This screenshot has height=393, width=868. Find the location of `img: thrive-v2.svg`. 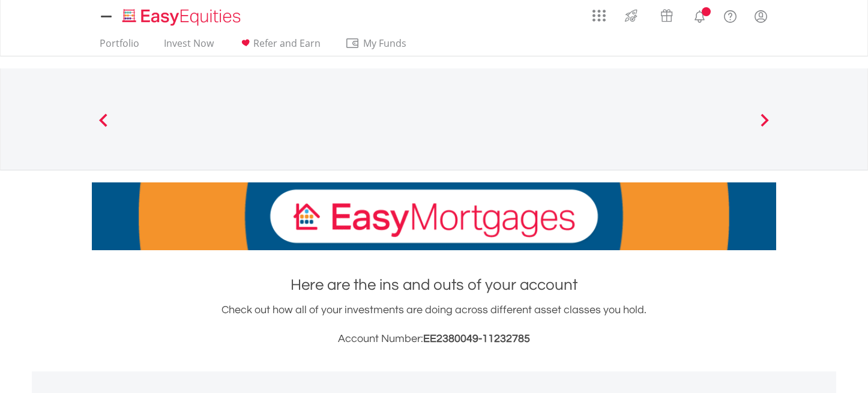

img: thrive-v2.svg is located at coordinates (632, 16).